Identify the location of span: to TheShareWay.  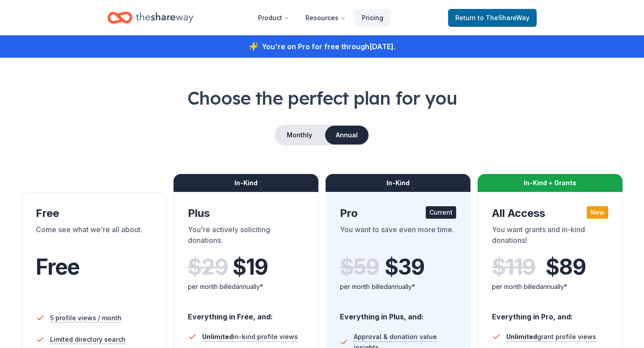
(504, 17).